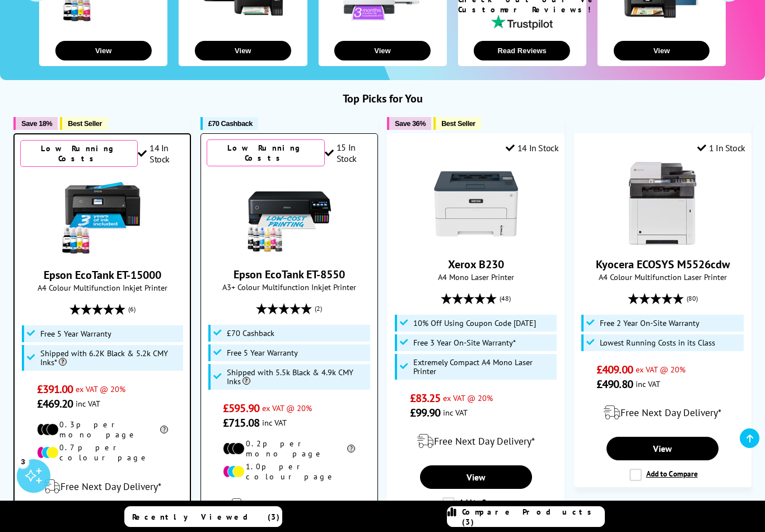 The width and height of the screenshot is (765, 532). Describe the element at coordinates (55, 389) in the screenshot. I see `span: £391.00` at that location.